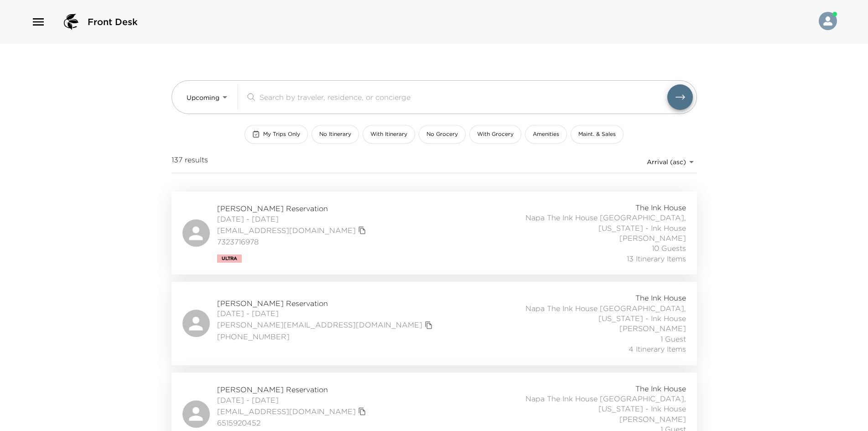  Describe the element at coordinates (666, 162) in the screenshot. I see `span: Arrival (asc)` at that location.